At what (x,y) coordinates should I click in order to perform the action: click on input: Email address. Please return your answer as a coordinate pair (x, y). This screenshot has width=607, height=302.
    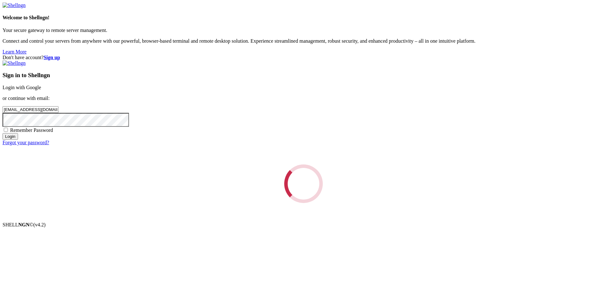
    Looking at the image, I should click on (30, 109).